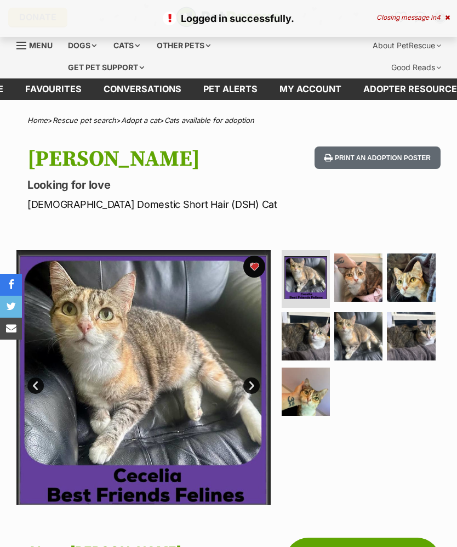 The height and width of the screenshot is (547, 457). What do you see at coordinates (209, 120) in the screenshot?
I see `a: Cats available for adoption` at bounding box center [209, 120].